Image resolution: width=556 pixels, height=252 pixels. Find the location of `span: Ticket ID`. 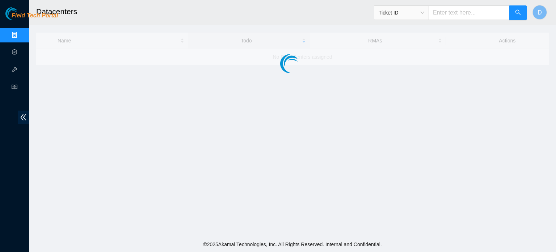

span: Ticket ID is located at coordinates (401, 13).